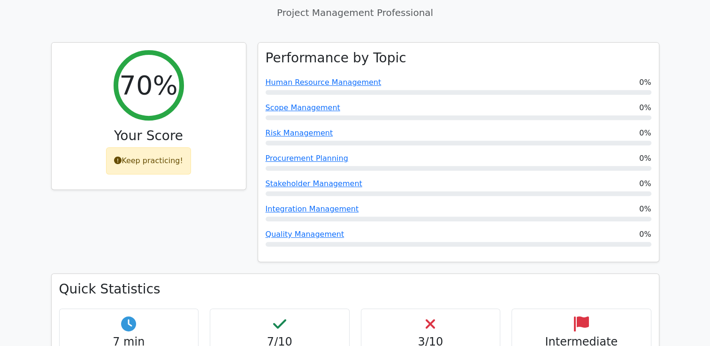 Image resolution: width=710 pixels, height=346 pixels. I want to click on p: Project Management Professional, so click(355, 13).